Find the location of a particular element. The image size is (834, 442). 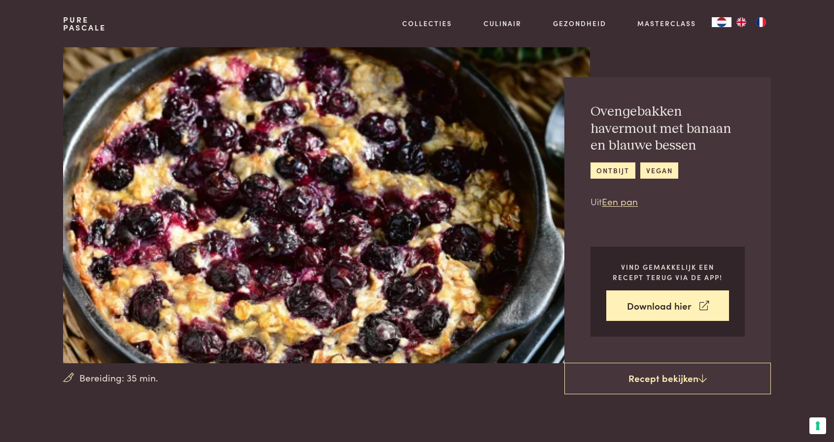

a: Gezondheid is located at coordinates (579, 23).